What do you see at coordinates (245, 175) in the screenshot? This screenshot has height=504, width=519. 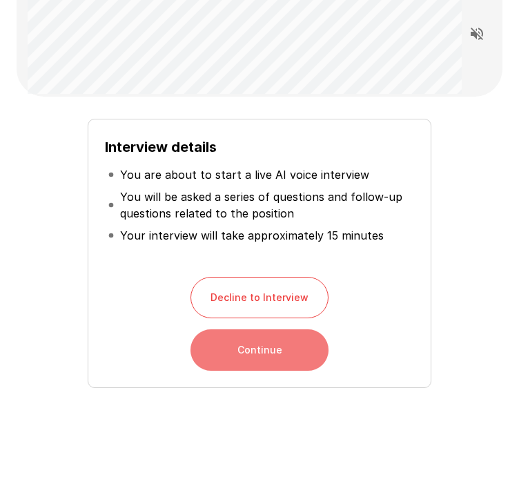 I see `p: You are about to start a live AI voice interview` at bounding box center [245, 175].